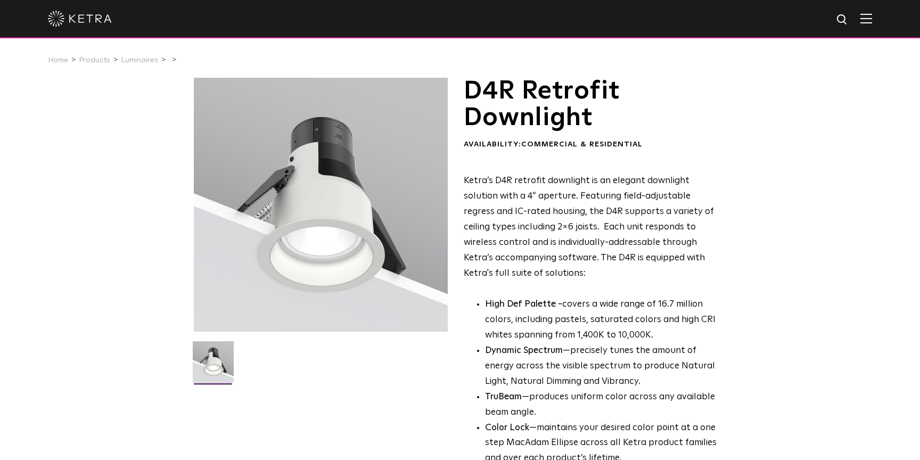 The image size is (920, 460). Describe the element at coordinates (866, 18) in the screenshot. I see `img: Hamburger%20Nav.svg` at that location.